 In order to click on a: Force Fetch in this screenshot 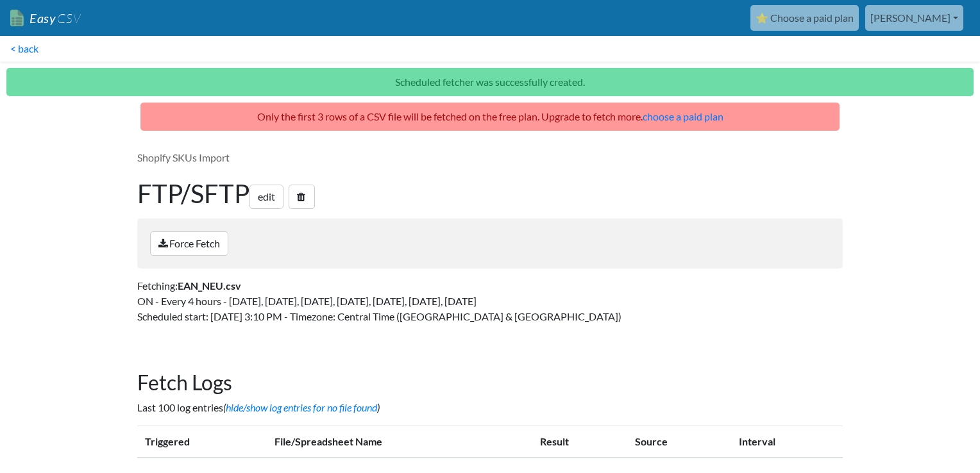, I will do `click(189, 244)`.